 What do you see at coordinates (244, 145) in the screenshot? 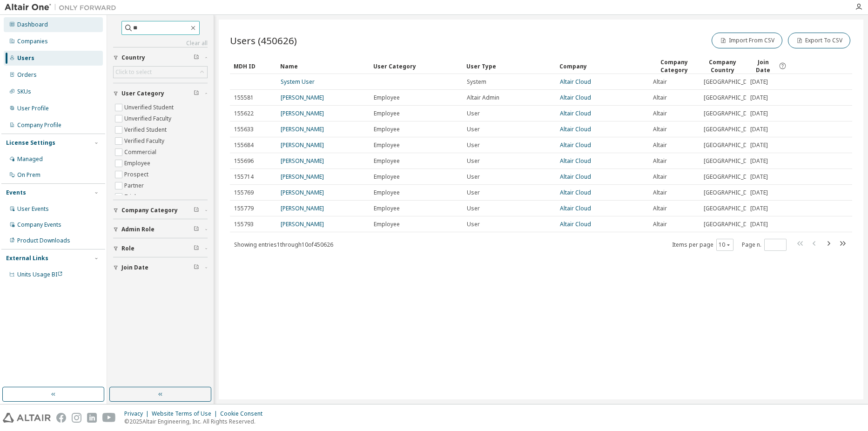
I see `span: 155684` at bounding box center [244, 145].